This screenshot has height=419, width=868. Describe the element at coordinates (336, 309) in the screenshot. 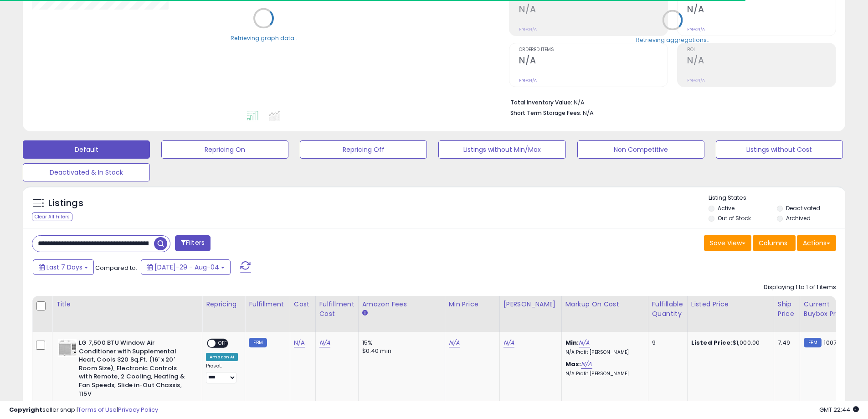

I see `div: Fulfillment Cost` at that location.